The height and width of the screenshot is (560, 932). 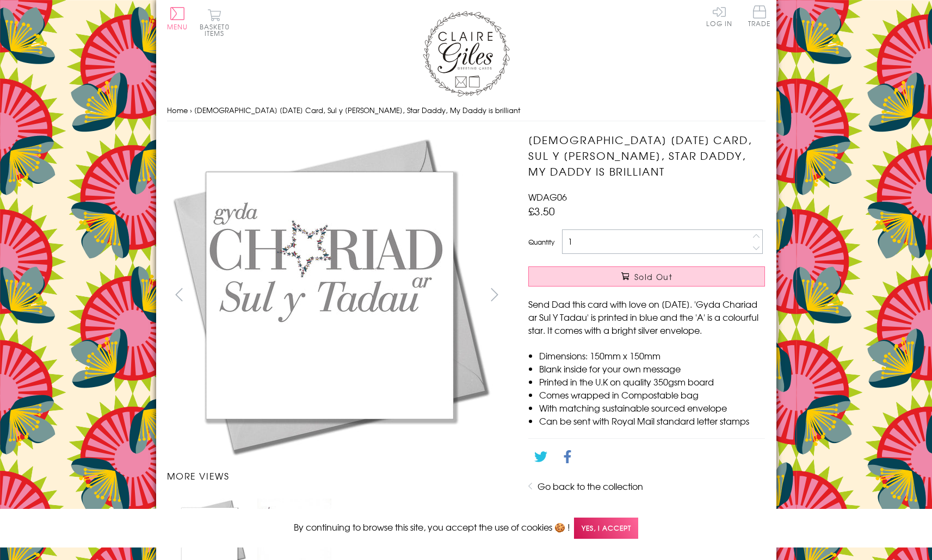 I want to click on span: Trade, so click(x=759, y=16).